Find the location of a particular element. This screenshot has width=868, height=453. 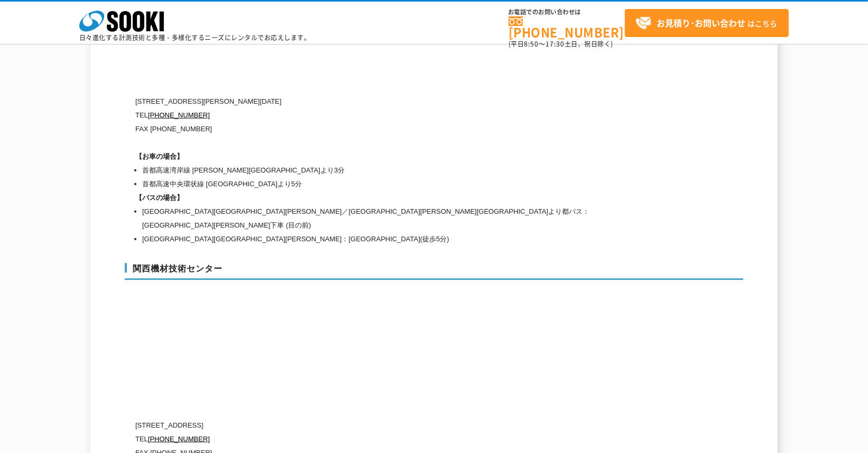

span: (平日 ～ 土日、祝日除く) is located at coordinates (561, 44).